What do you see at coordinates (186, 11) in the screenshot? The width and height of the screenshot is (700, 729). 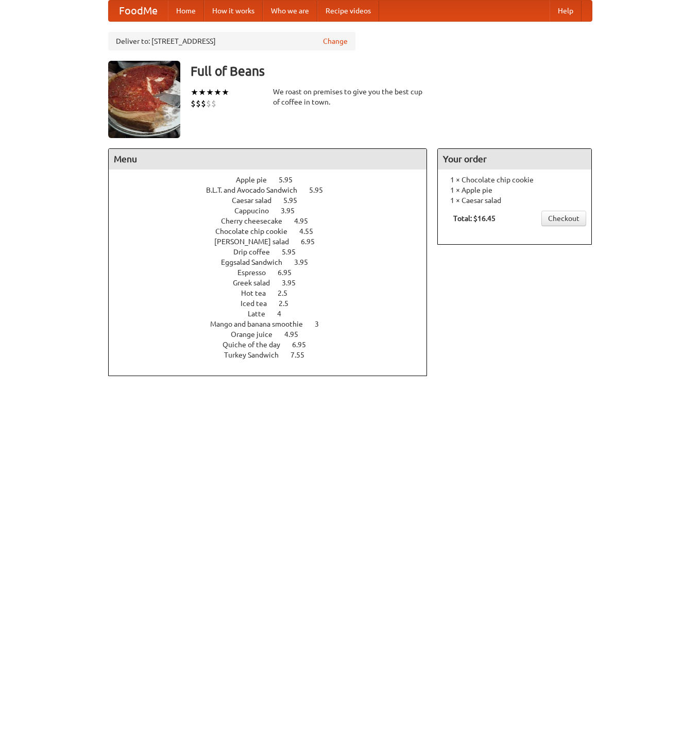 I see `a: Home` at bounding box center [186, 11].